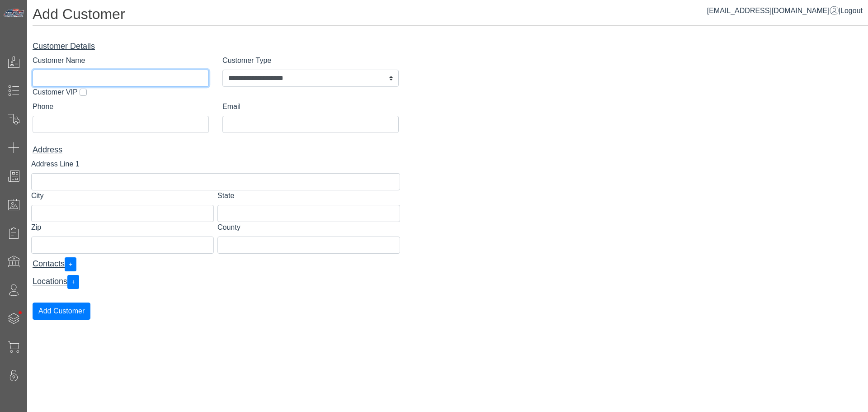 The image size is (868, 412). I want to click on label: State, so click(225, 196).